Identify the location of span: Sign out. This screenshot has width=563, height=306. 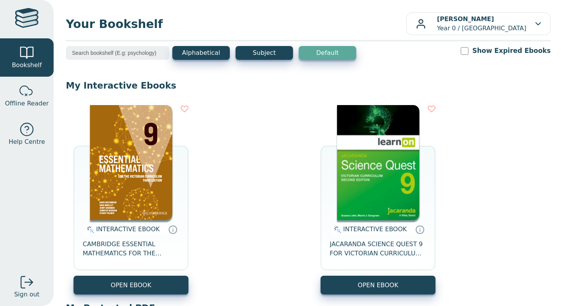
(27, 294).